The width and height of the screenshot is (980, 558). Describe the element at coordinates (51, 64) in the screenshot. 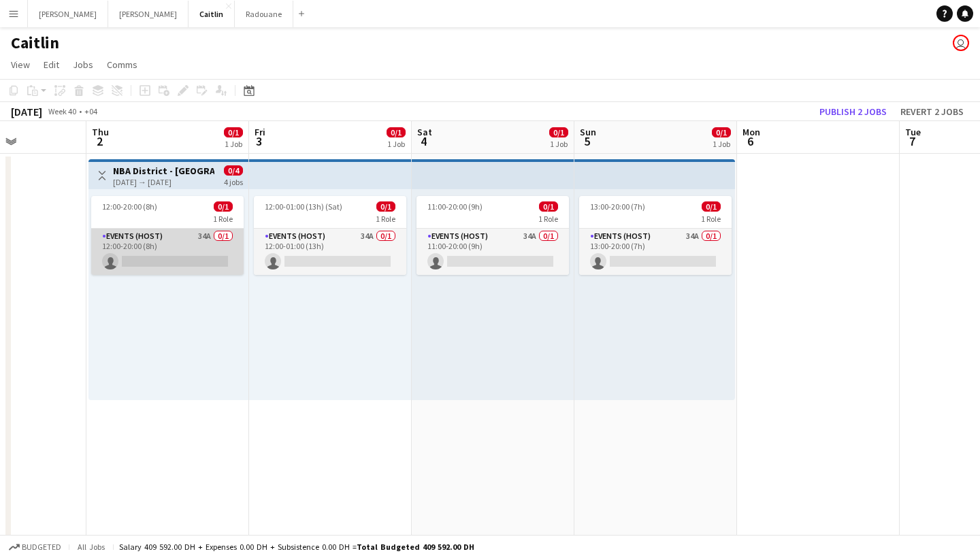

I see `span: Edit` at that location.